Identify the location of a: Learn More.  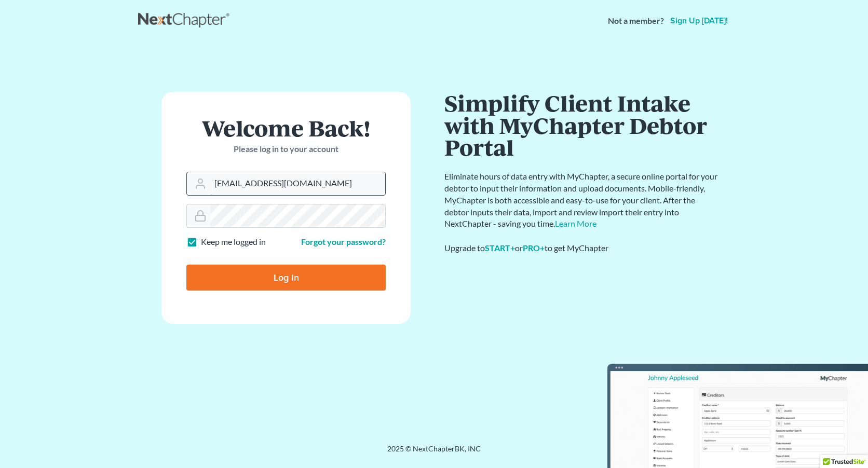
(576, 223).